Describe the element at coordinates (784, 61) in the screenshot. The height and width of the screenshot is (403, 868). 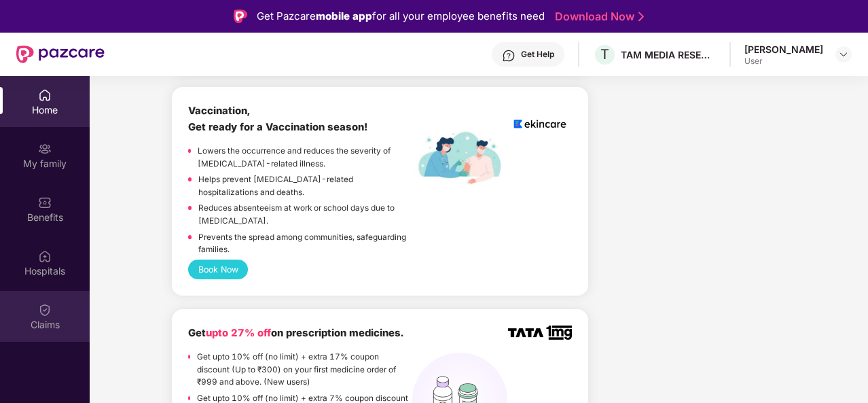
I see `div: User` at that location.